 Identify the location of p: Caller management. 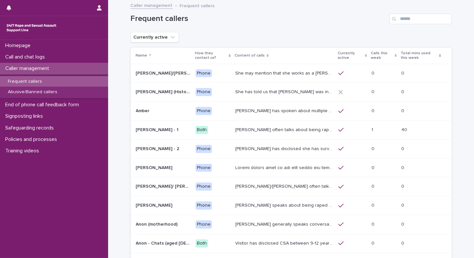
(28, 68).